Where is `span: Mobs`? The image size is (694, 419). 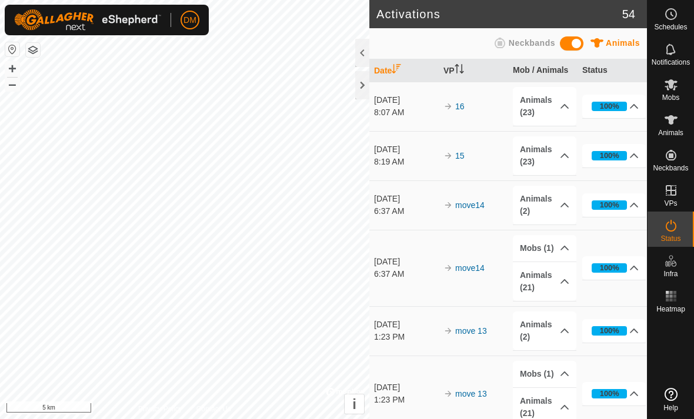
span: Mobs is located at coordinates (671, 98).